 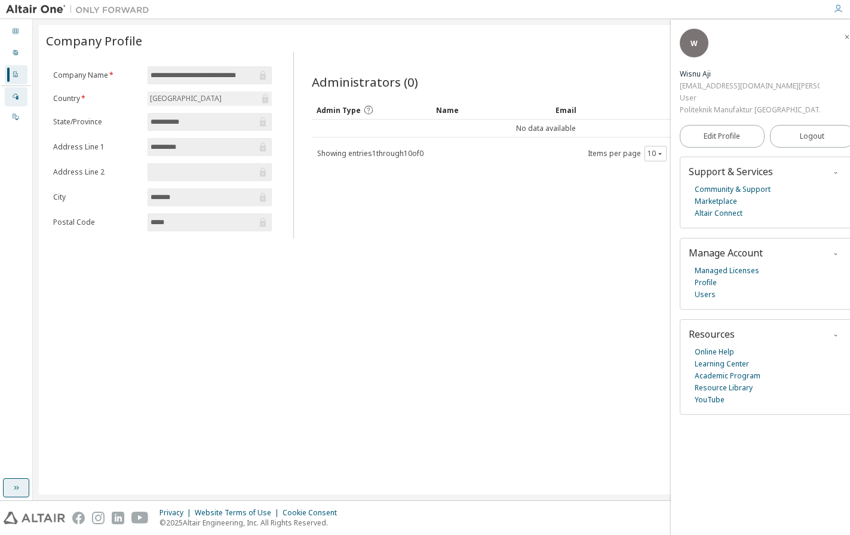 I want to click on div: Website Terms of Use, so click(x=238, y=513).